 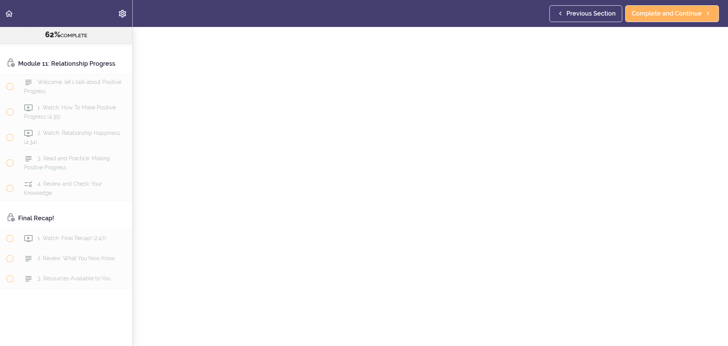 What do you see at coordinates (667, 14) in the screenshot?
I see `span: Complete and Continue` at bounding box center [667, 14].